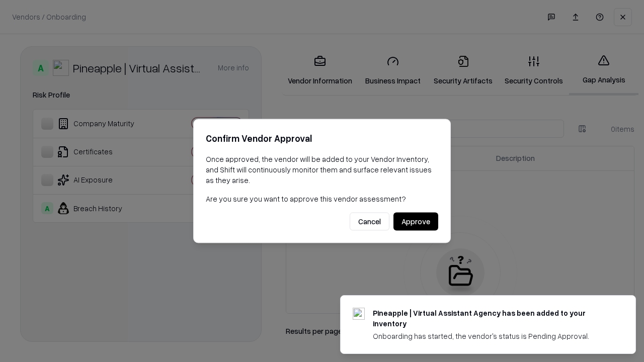  I want to click on button: Cancel, so click(369, 222).